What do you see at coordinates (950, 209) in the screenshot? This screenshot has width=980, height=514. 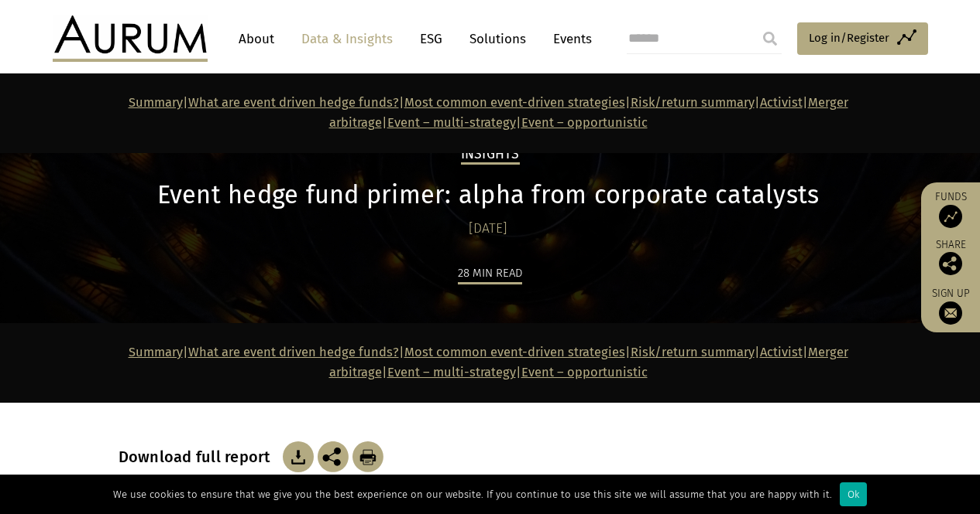 I see `a: Funds` at bounding box center [950, 209].